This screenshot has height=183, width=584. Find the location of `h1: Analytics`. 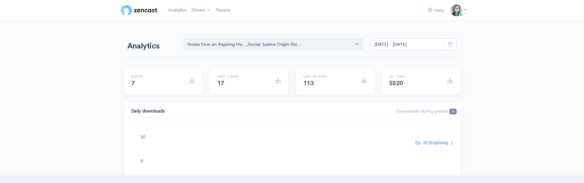

h1: Analytics is located at coordinates (152, 46).